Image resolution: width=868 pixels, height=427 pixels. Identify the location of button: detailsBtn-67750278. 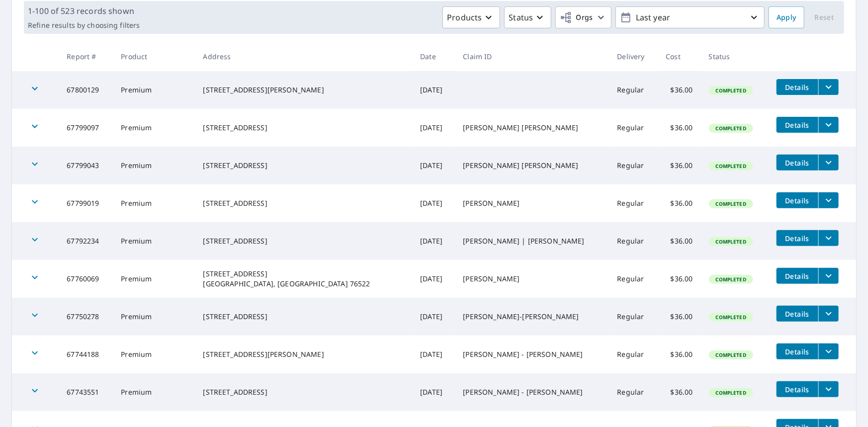
(798, 313).